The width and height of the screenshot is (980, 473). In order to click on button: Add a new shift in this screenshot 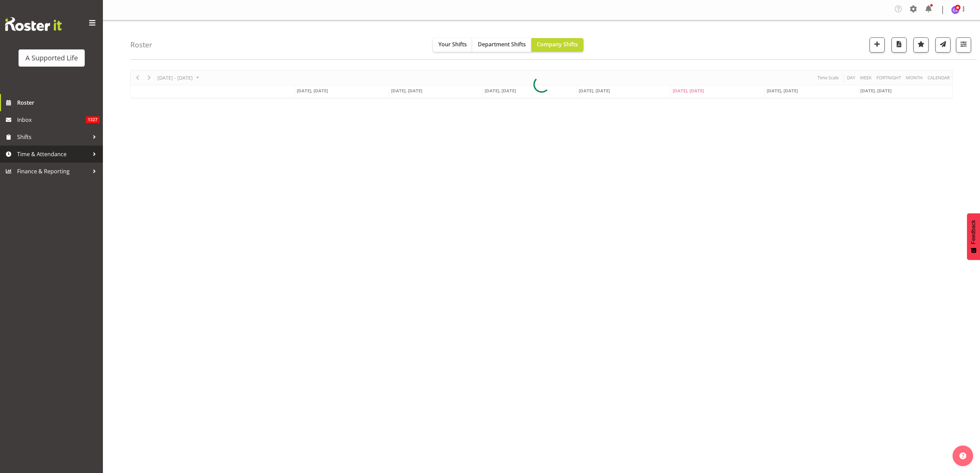, I will do `click(877, 45)`.